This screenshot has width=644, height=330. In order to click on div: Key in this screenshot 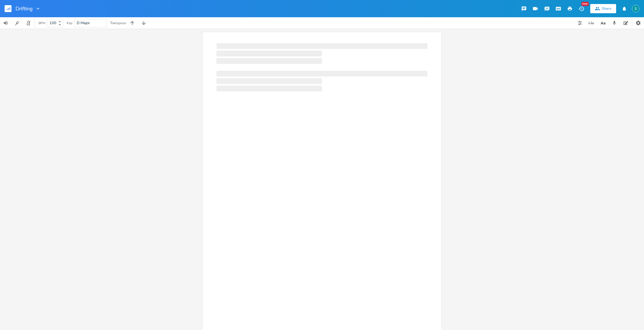, I will do `click(70, 23)`.